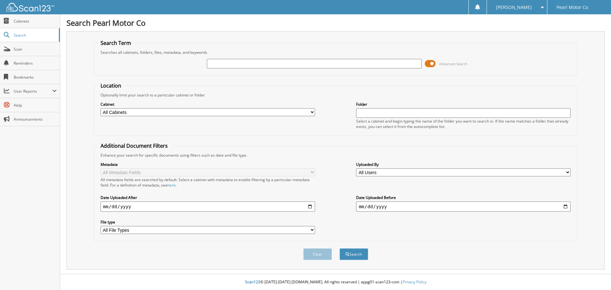  Describe the element at coordinates (335, 23) in the screenshot. I see `h1: Search Pearl Motor Co` at that location.